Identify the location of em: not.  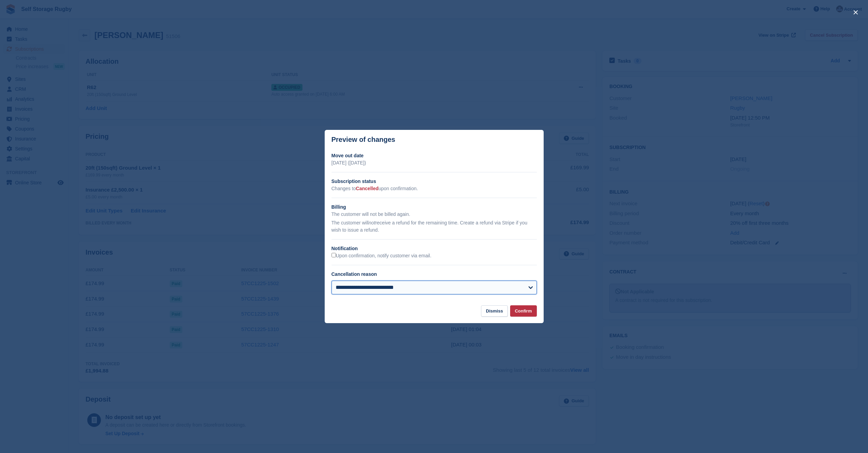
(371, 223).